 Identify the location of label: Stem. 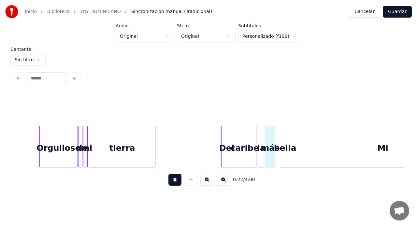
(206, 26).